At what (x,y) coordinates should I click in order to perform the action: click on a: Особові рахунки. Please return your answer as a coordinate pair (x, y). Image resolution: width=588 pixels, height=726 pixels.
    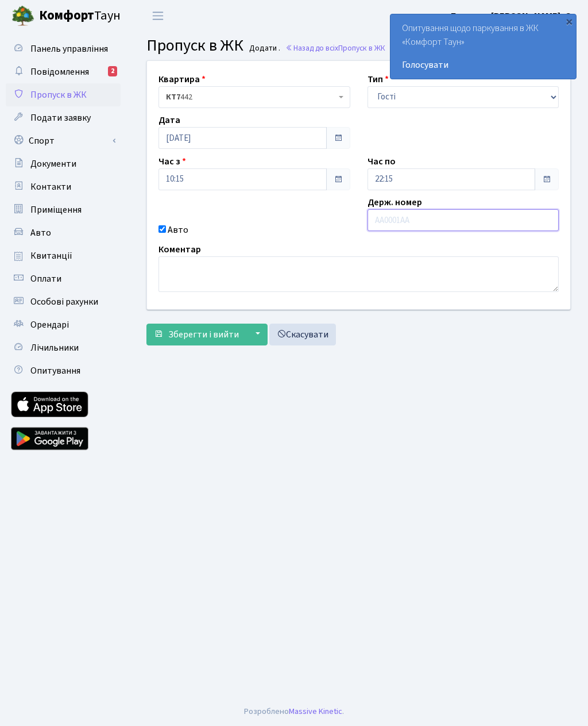
    Looking at the image, I should click on (63, 302).